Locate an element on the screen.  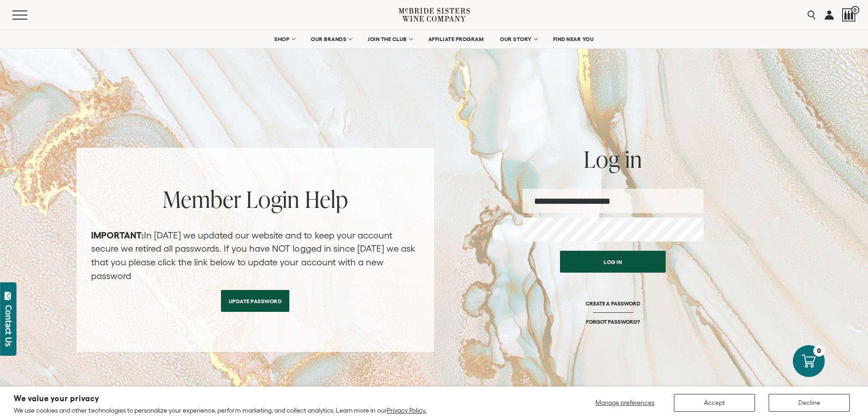
span: SHOP is located at coordinates (282, 39).